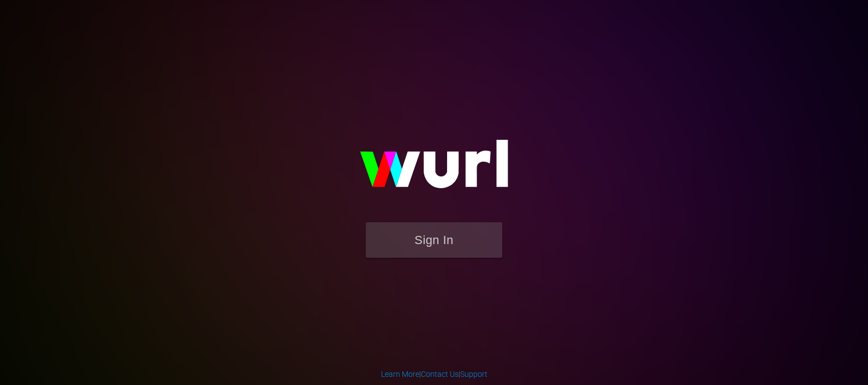 Image resolution: width=868 pixels, height=385 pixels. What do you see at coordinates (434, 169) in the screenshot?
I see `img: wurl-logo-on-black-223613ac3d8ba8fe6dc639794a292ebdb59501304c7dfd60c99c58986ef67473.svg` at bounding box center [434, 169].